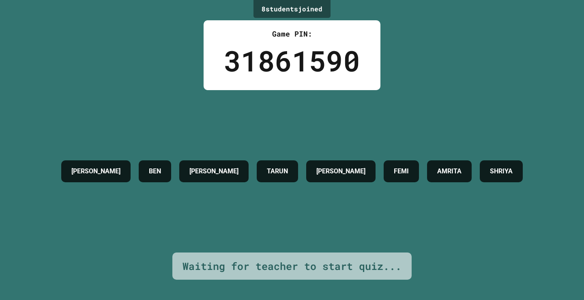 This screenshot has width=584, height=300. What do you see at coordinates (450, 171) in the screenshot?
I see `h4: AMRITA` at bounding box center [450, 171].